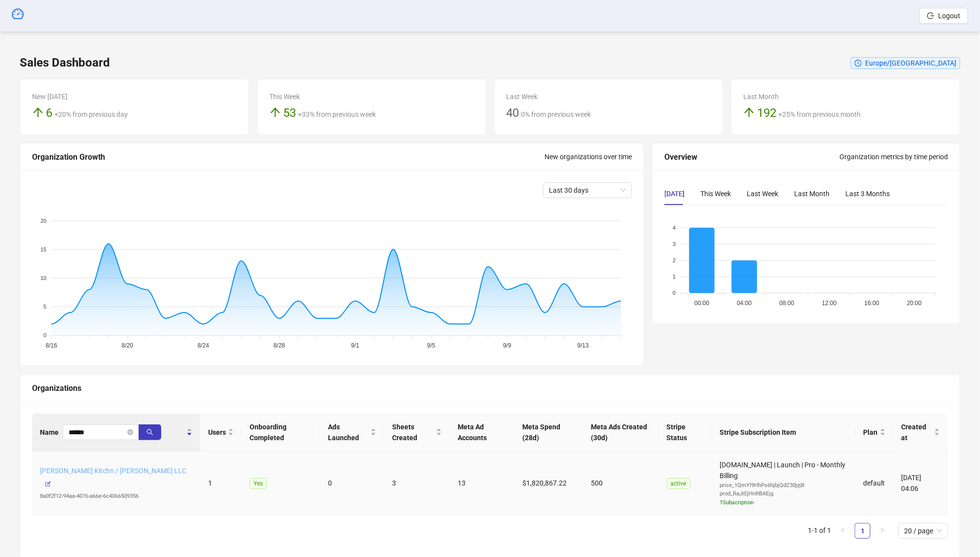  Describe the element at coordinates (674, 227) in the screenshot. I see `tspan: 4` at that location.